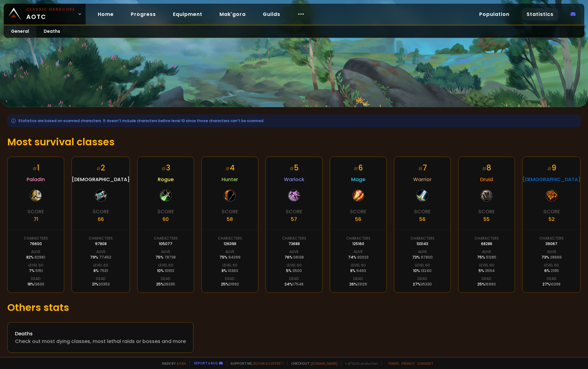 The width and height of the screenshot is (588, 369). I want to click on div: 9, so click(552, 168).